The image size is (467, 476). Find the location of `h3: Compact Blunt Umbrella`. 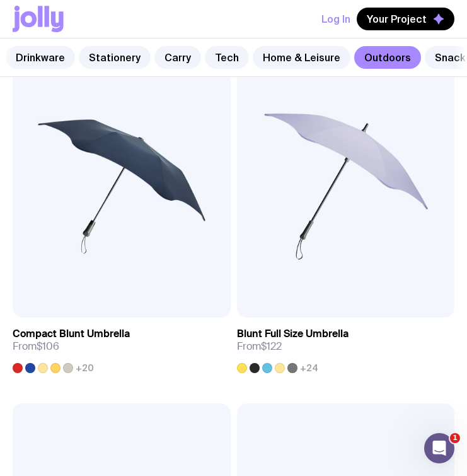

h3: Compact Blunt Umbrella is located at coordinates (71, 333).